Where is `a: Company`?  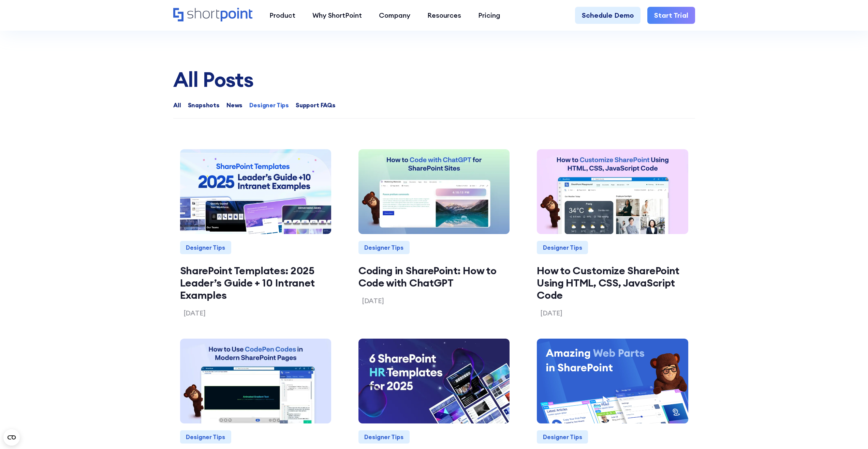 a: Company is located at coordinates (395, 15).